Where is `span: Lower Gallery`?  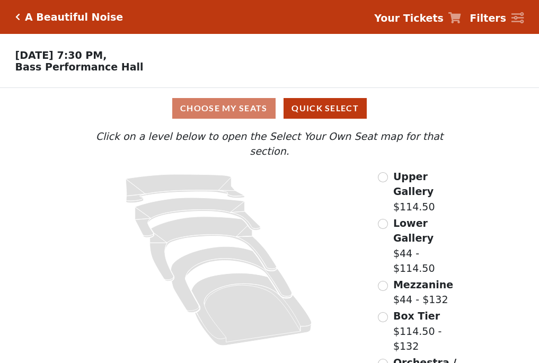
span: Lower Gallery is located at coordinates (414, 231).